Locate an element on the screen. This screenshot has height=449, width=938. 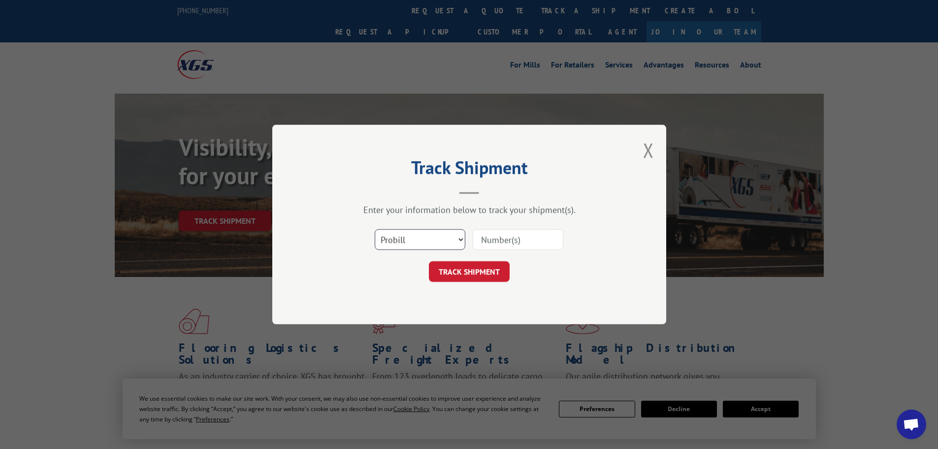
h2: Track Shipment is located at coordinates (469, 170).